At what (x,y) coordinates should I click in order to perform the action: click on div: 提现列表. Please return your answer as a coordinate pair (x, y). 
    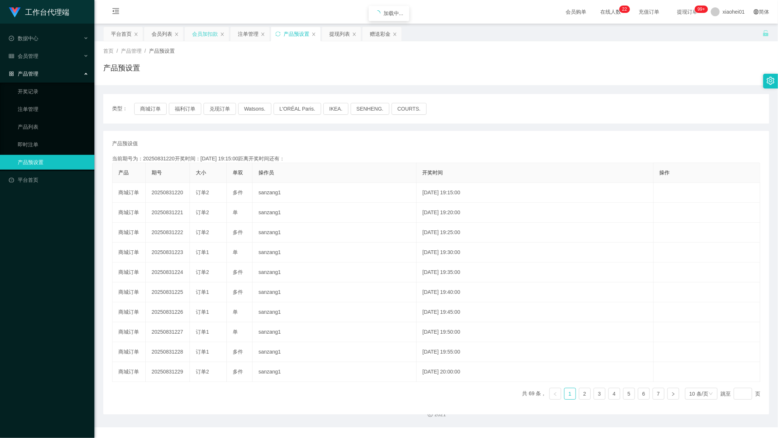
    Looking at the image, I should click on (339, 34).